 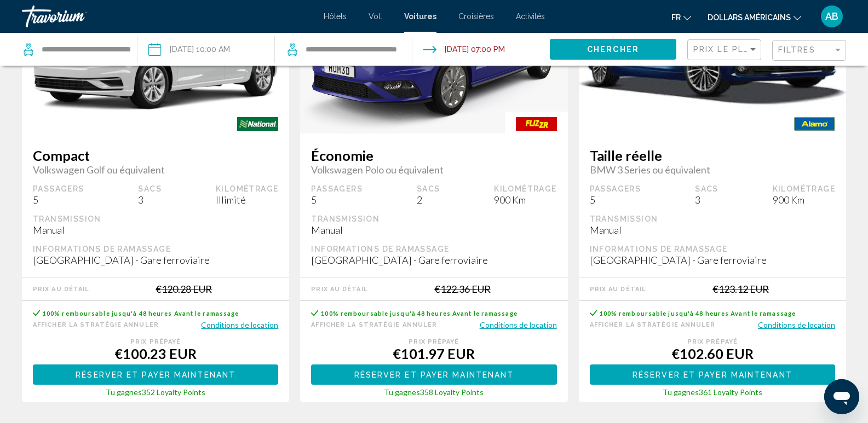 What do you see at coordinates (189, 49) in the screenshot?
I see `button: Pickup date: Sep 12, 2025 10:00 AM` at bounding box center [189, 49].